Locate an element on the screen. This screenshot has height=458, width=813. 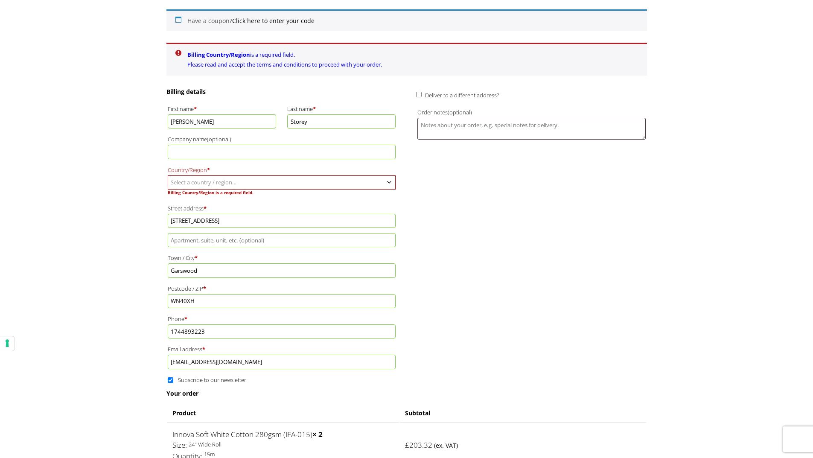
label: Postcode / ZIP is located at coordinates (282, 289).